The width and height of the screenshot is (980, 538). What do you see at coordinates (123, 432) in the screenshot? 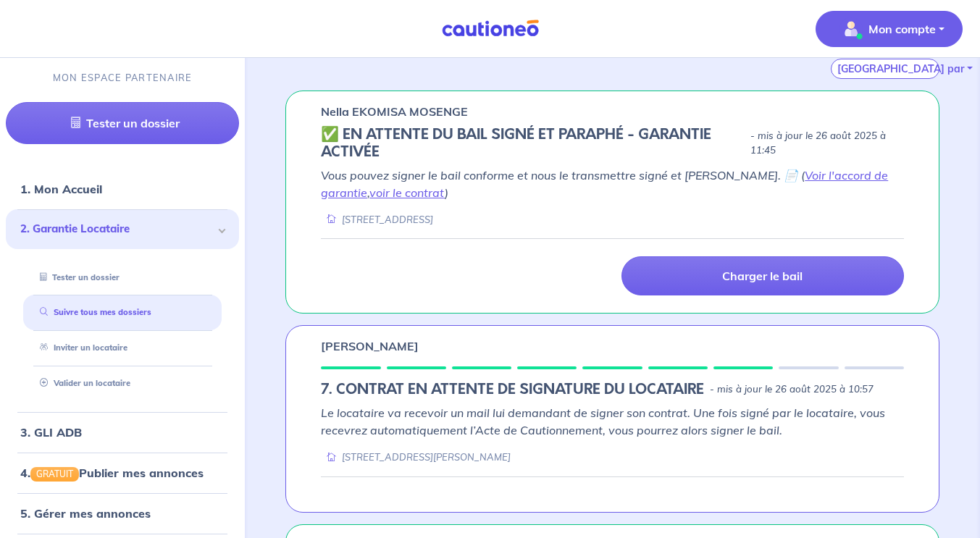
I see `div: 3. GLI ADB` at bounding box center [123, 432].